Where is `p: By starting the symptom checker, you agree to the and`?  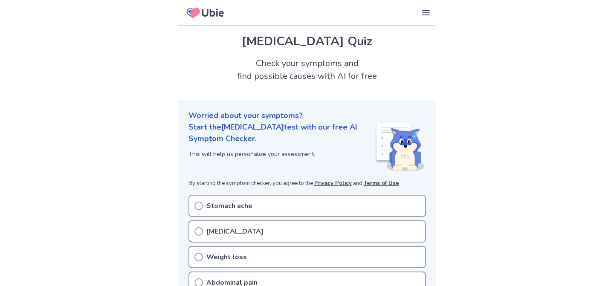 p: By starting the symptom checker, you agree to the and is located at coordinates (307, 184).